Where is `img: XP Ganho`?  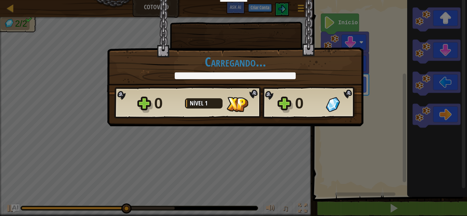
img: XP Ganho is located at coordinates (237, 105).